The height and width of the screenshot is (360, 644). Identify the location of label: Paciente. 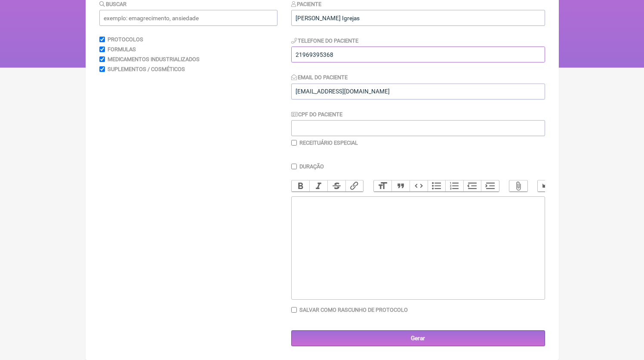
(306, 4).